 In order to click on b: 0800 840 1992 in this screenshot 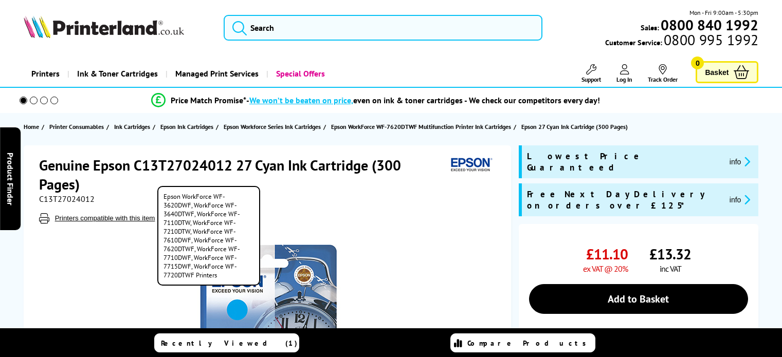, I will do `click(710, 25)`.